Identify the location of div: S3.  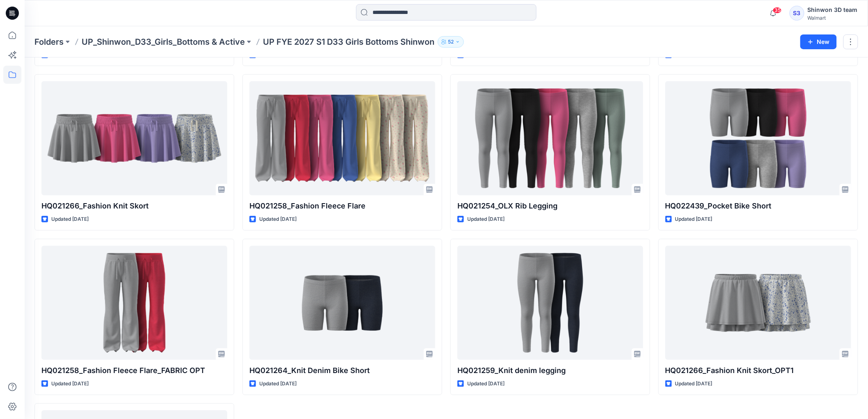
(797, 13).